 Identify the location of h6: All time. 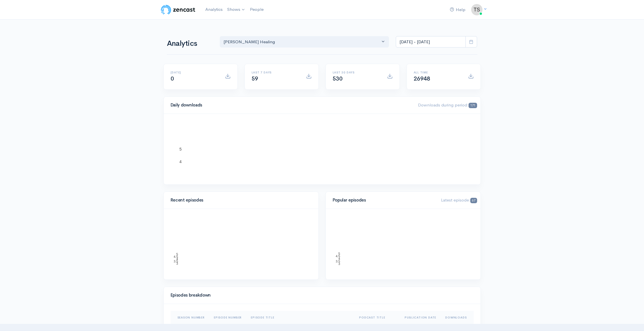
(437, 72).